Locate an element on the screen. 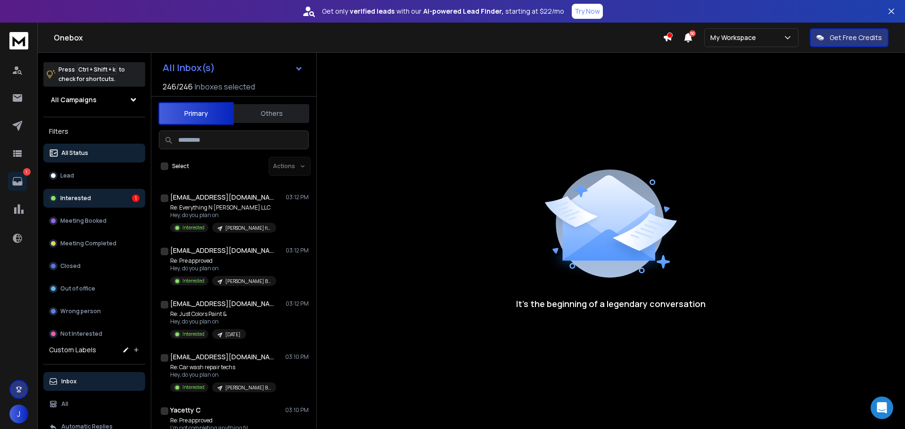 This screenshot has width=905, height=429. button: Not Interested is located at coordinates (94, 334).